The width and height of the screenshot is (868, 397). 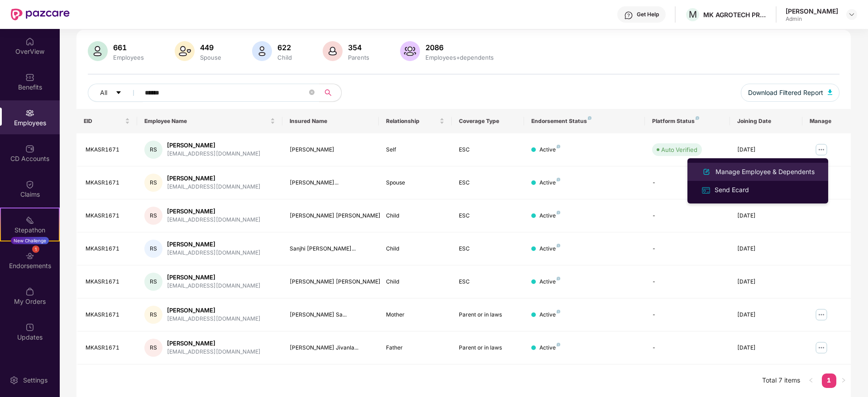 I want to click on div: Auto Verified, so click(x=679, y=150).